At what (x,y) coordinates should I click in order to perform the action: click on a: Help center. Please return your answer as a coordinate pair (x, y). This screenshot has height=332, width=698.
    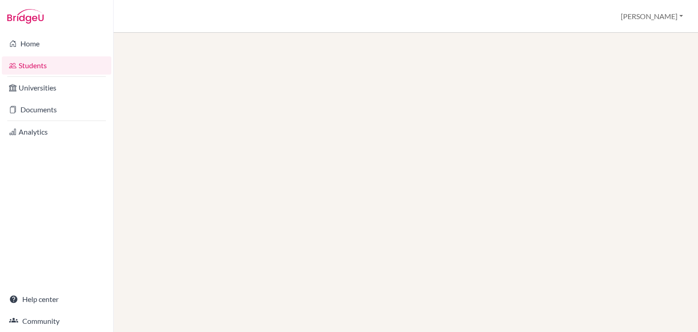
    Looking at the image, I should click on (56, 299).